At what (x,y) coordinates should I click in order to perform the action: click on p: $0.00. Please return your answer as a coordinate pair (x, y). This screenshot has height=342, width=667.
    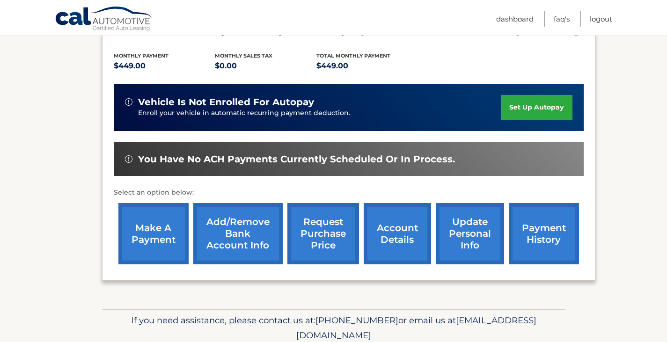
    Looking at the image, I should click on (265, 66).